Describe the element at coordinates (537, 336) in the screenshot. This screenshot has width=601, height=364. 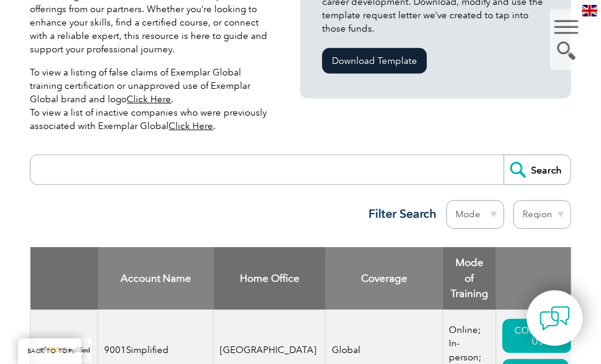
I see `a: CONTACT US` at that location.